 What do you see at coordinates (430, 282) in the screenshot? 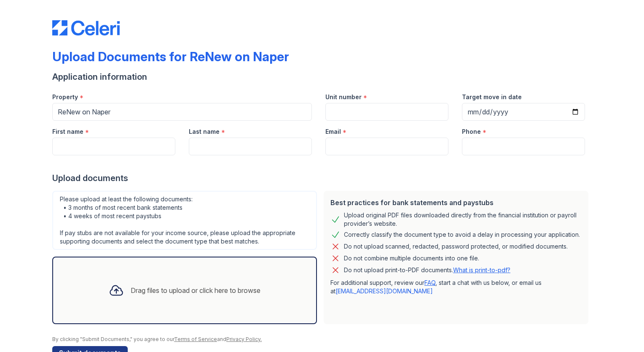
I see `a: FAQ` at bounding box center [430, 282].